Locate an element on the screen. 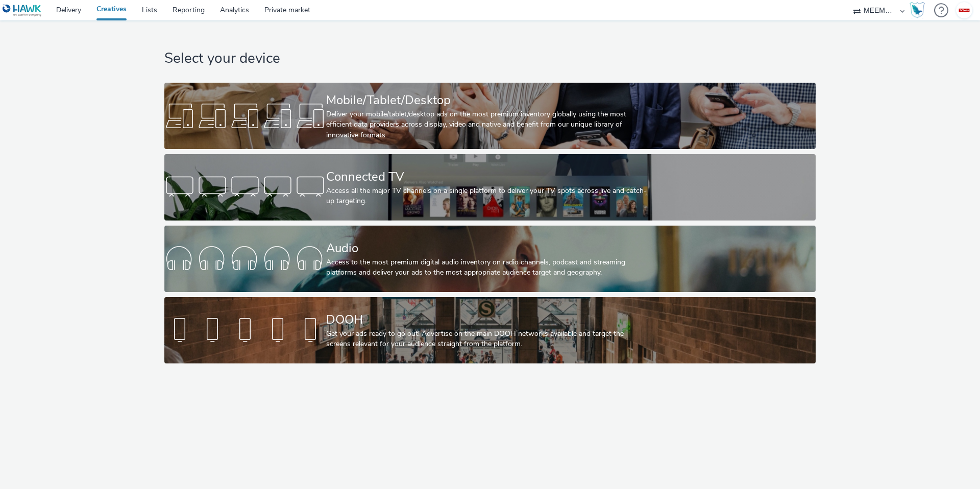  a: Mobile/Tablet/DesktopDeliver your mobile/tablet/desktop ads on the most premium inventory globall... is located at coordinates (490, 116).